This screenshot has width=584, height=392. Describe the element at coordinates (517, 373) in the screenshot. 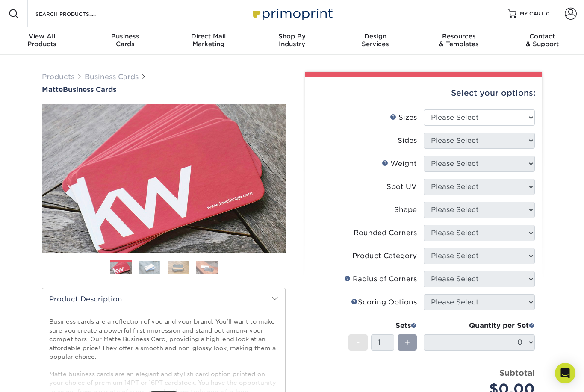

I see `strong: Subtotal` at that location.